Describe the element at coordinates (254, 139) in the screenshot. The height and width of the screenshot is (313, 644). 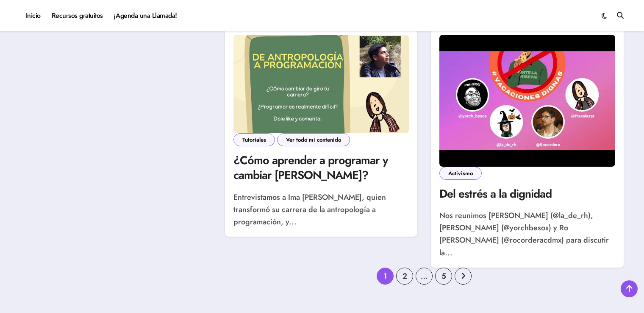
I see `a: Tutoriales` at that location.